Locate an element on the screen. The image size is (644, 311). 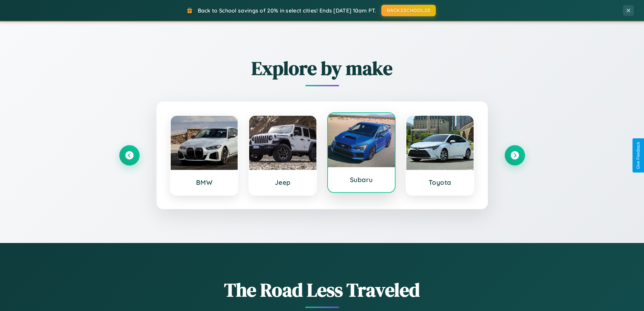
h3: Jeep is located at coordinates (283, 182).